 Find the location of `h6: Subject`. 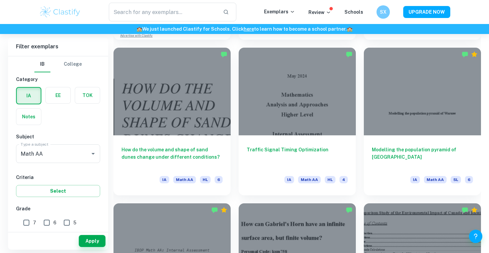

h6: Subject is located at coordinates (58, 137).